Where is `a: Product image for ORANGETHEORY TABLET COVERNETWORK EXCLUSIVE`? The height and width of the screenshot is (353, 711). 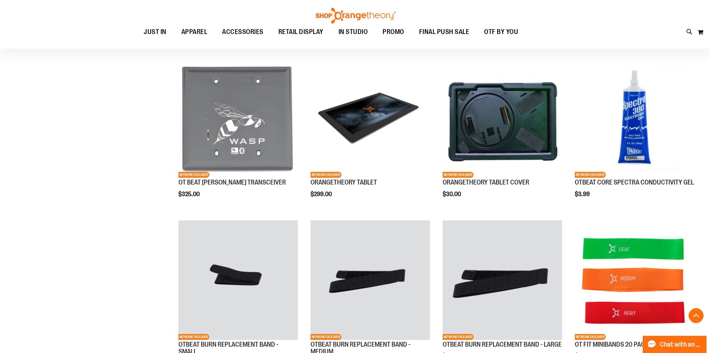 a: Product image for ORANGETHEORY TABLET COVERNETWORK EXCLUSIVE is located at coordinates (502, 118).